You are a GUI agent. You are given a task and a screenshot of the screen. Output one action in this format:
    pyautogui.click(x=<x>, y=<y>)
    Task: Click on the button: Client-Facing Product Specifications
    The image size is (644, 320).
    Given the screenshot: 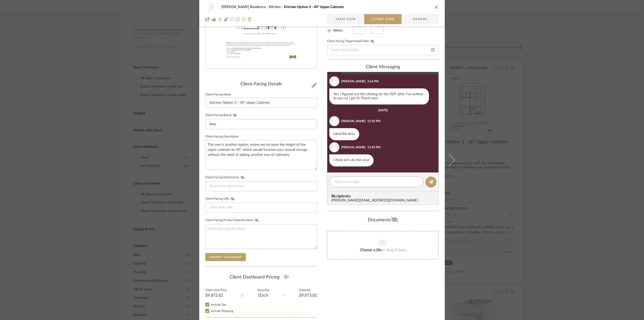 What is the action you would take?
    pyautogui.click(x=256, y=220)
    